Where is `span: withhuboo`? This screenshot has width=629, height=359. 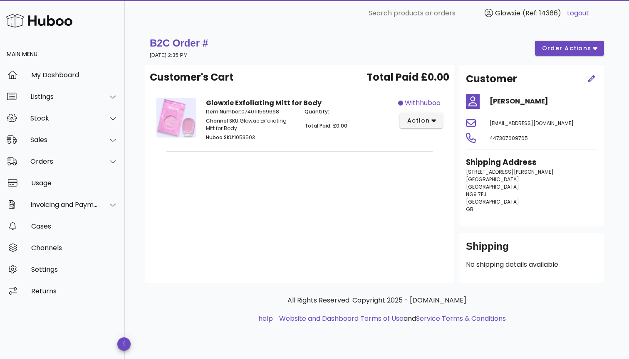 span: withhuboo is located at coordinates (423, 103).